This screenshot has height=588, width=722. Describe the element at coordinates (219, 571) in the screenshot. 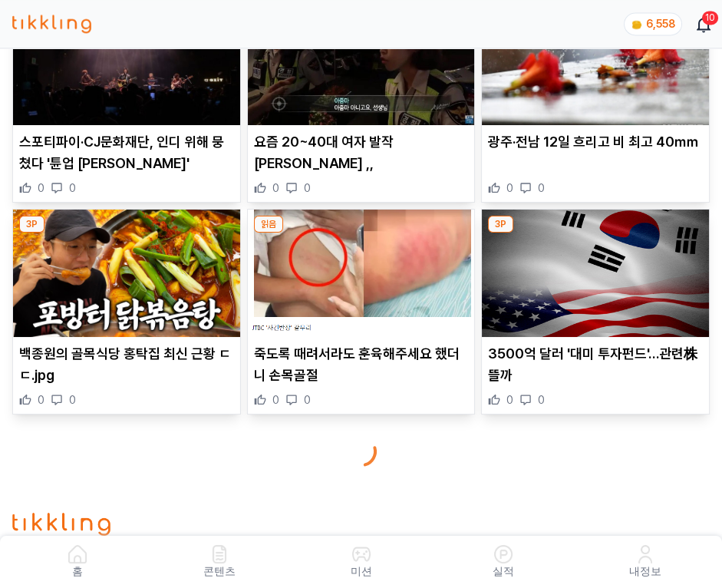

I see `p: 콘텐츠` at that location.